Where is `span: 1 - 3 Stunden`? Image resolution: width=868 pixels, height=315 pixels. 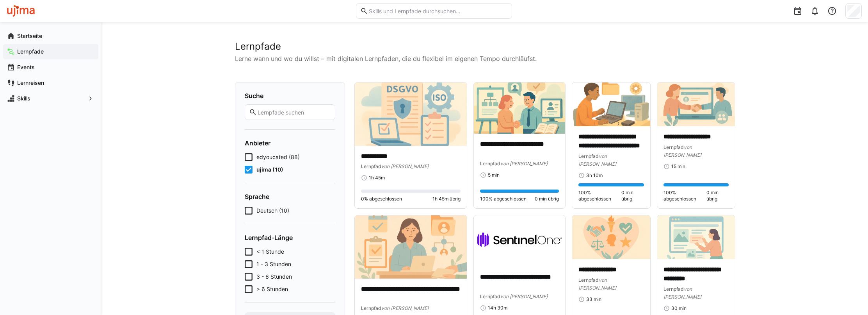 span: 1 - 3 Stunden is located at coordinates (274, 264).